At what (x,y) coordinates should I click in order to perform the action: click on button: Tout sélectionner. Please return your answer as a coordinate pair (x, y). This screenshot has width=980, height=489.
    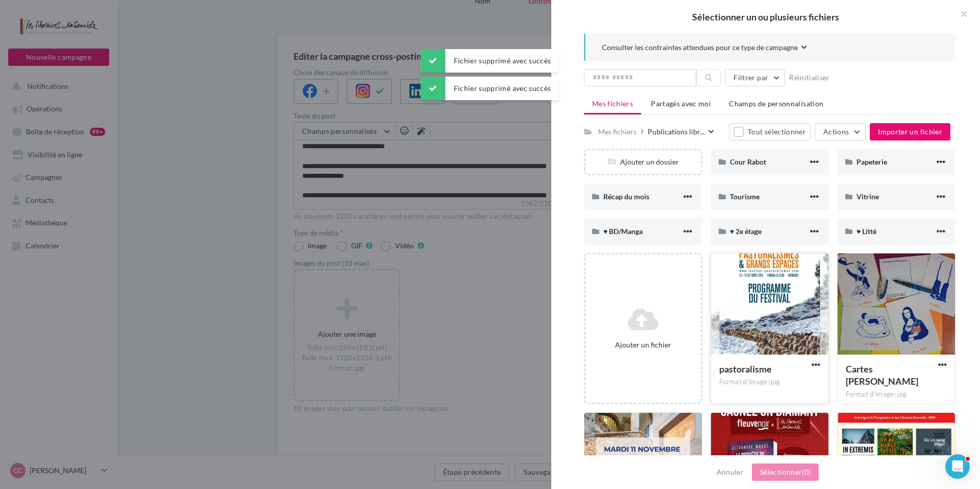
    Looking at the image, I should click on (770, 131).